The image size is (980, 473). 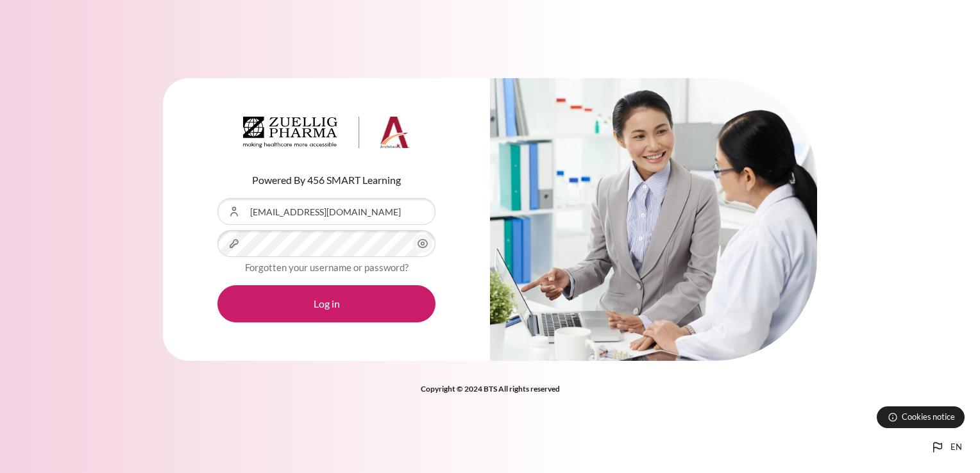 What do you see at coordinates (326, 180) in the screenshot?
I see `p: Powered By 456 SMART Learning` at bounding box center [326, 180].